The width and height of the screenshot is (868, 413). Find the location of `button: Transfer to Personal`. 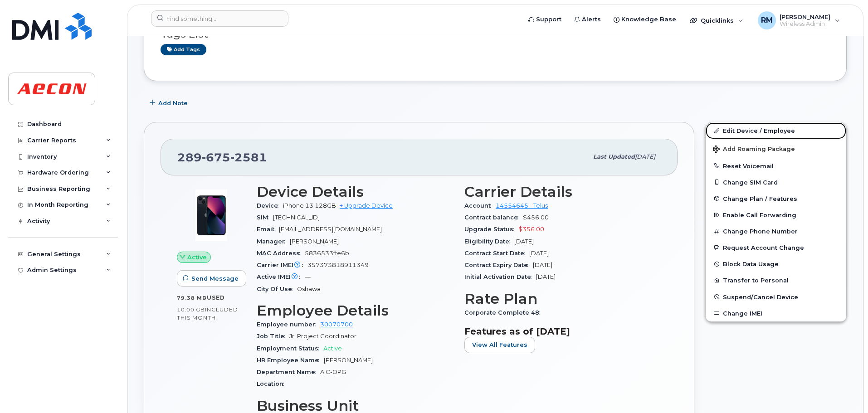

button: Transfer to Personal is located at coordinates (776, 280).